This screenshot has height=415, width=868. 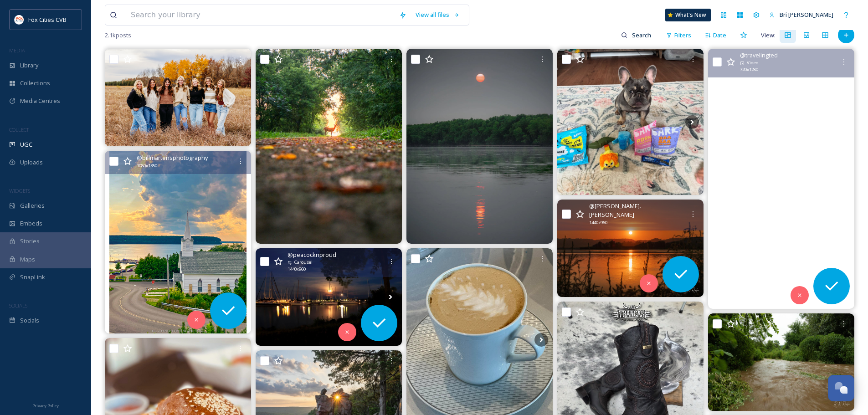 I want to click on div: View all files, so click(x=438, y=14).